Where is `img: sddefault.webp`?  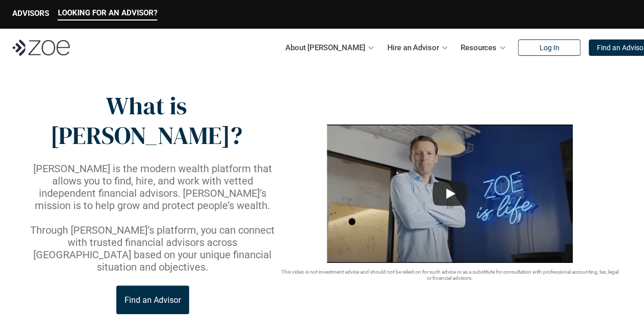
img: sddefault.webp is located at coordinates (449, 194).